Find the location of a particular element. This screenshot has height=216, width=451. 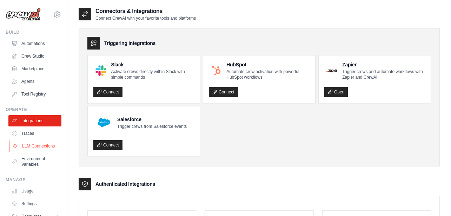

h4: HubSpot is located at coordinates (268, 65).